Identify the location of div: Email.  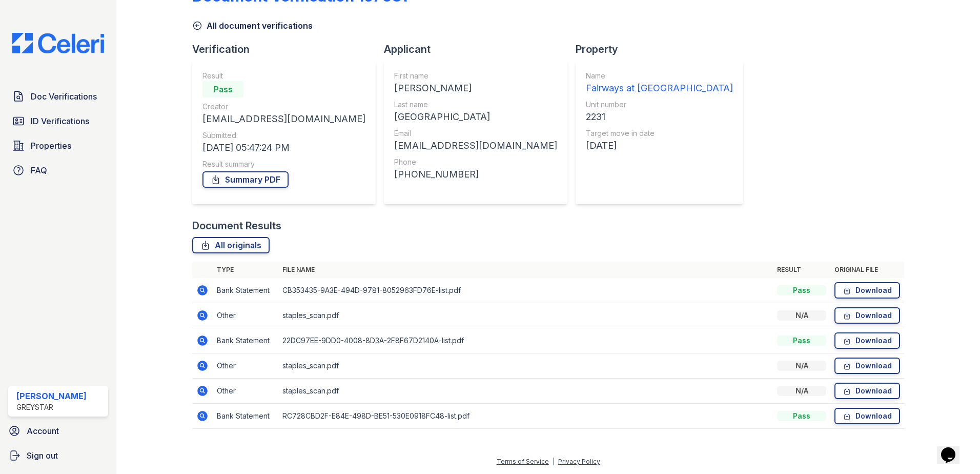
(476, 133).